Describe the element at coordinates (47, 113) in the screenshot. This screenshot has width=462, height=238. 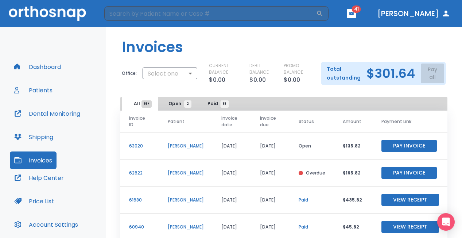
I see `a: Dental Monitoring` at that location.